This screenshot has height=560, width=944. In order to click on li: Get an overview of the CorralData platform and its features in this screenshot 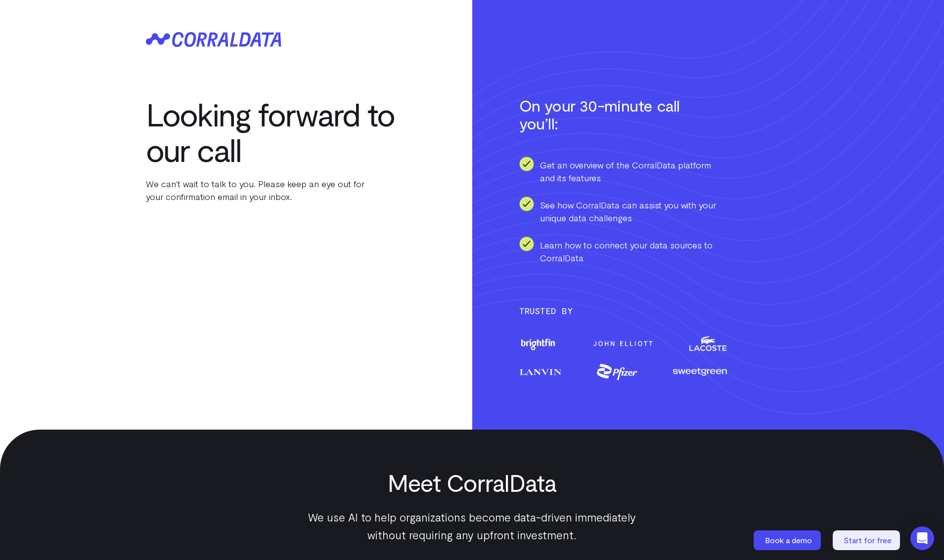, I will do `click(623, 170)`.